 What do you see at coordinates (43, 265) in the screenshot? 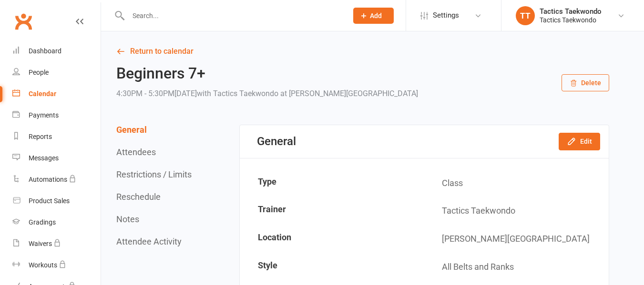
I see `div: Workouts` at bounding box center [43, 265].